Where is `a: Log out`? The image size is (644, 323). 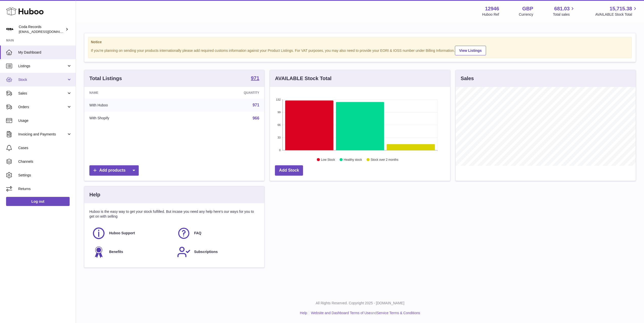
a: Log out is located at coordinates (38, 202).